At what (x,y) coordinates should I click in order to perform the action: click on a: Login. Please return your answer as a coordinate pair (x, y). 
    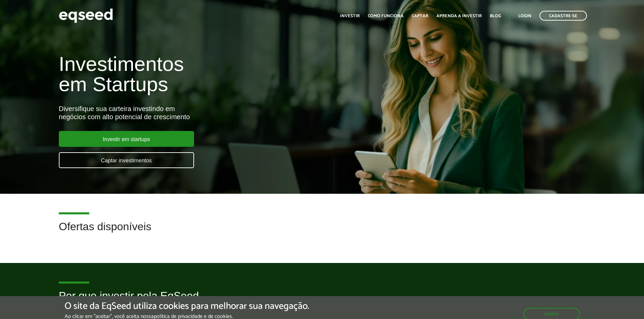
    Looking at the image, I should click on (525, 16).